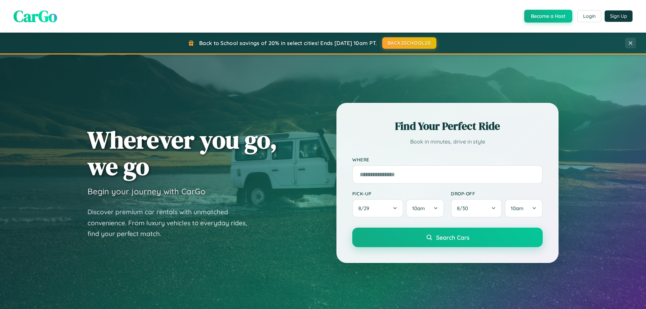  What do you see at coordinates (619, 16) in the screenshot?
I see `button: Sign Up` at bounding box center [619, 16].